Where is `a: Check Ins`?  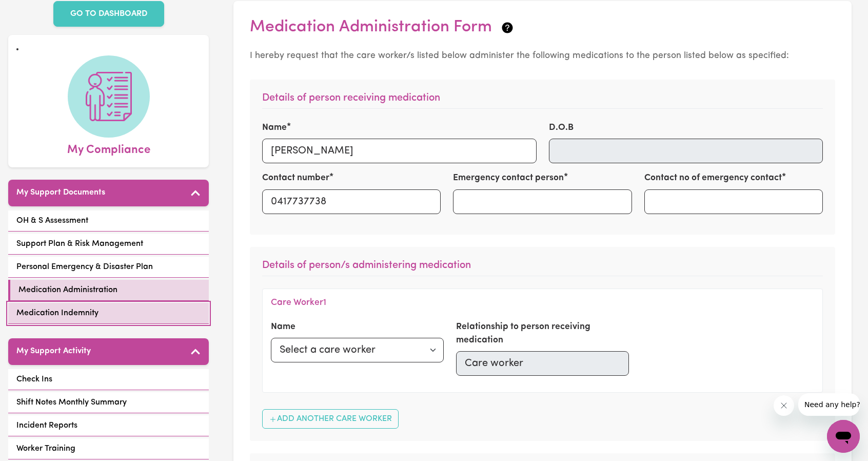
a: Check Ins is located at coordinates (108, 379).